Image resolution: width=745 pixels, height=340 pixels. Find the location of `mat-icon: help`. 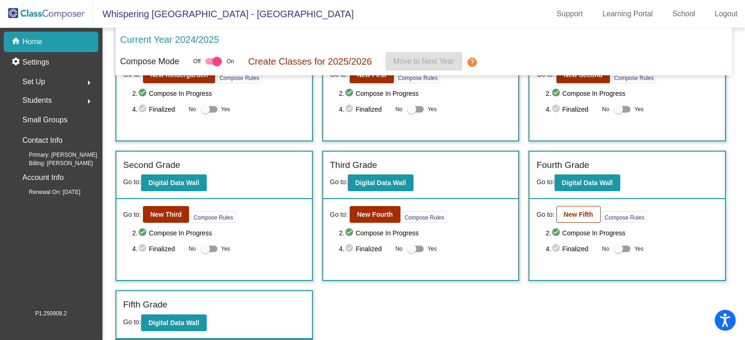

mat-icon: help is located at coordinates (472, 62).